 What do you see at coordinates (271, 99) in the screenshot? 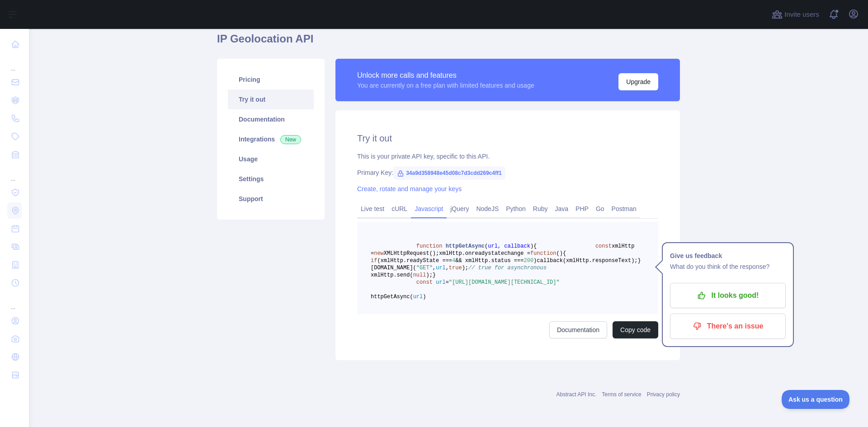
I see `a: Try it out` at bounding box center [271, 99].